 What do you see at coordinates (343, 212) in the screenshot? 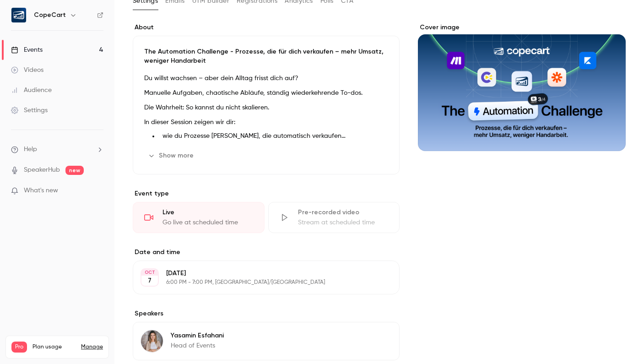
I see `div: Pre-recorded video` at bounding box center [343, 212].